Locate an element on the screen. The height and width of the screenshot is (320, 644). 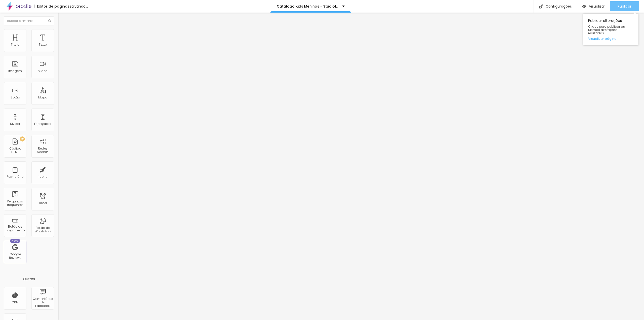
div: Timer is located at coordinates (43, 203).